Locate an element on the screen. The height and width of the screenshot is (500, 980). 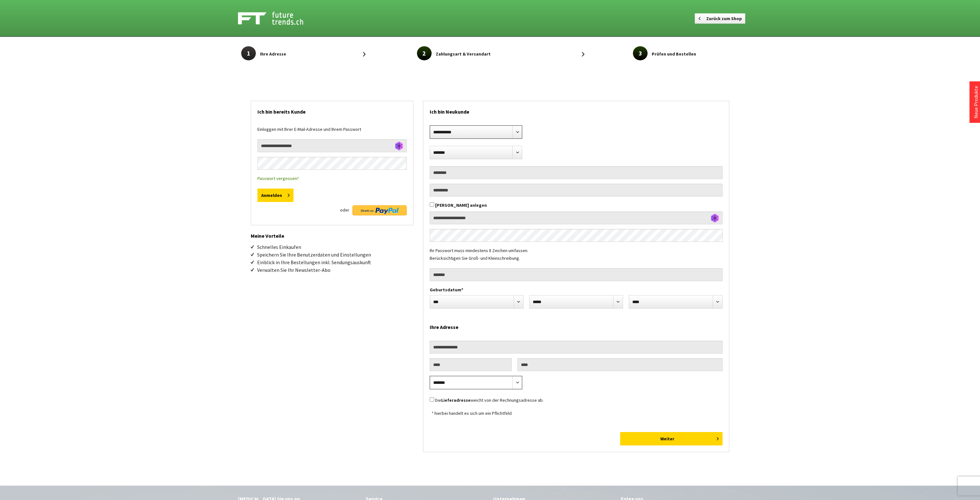
li: Verwalten Sie Ihr Newsletter-Abo is located at coordinates (335, 270).